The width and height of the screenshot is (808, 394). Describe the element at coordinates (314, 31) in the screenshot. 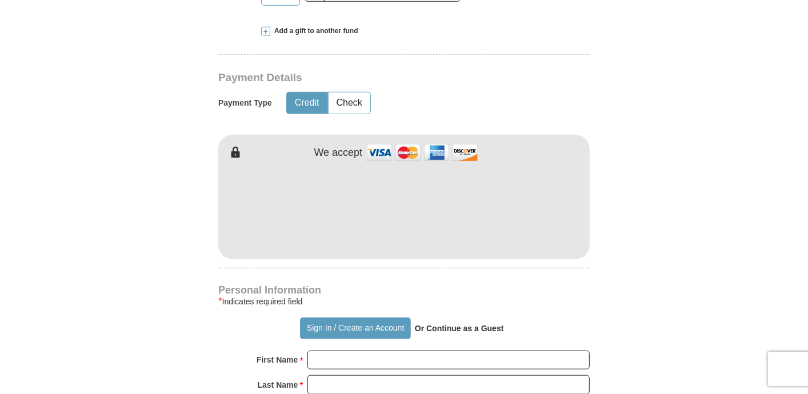

I see `span: Add a gift to another fund` at that location.